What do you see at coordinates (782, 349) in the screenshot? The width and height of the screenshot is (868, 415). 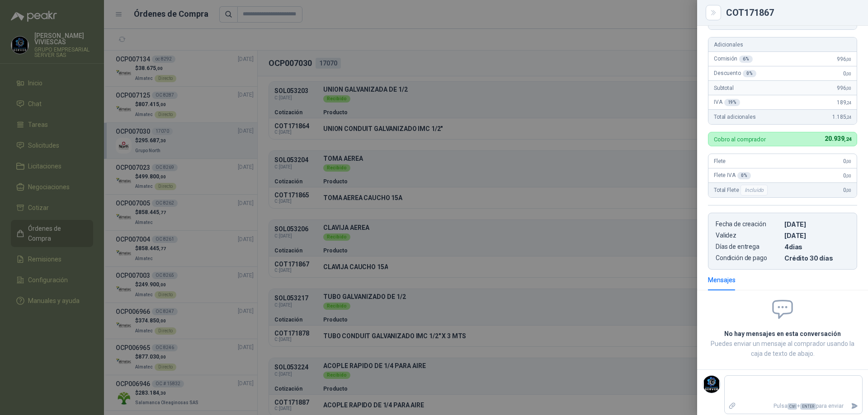 I see `p: Puedes enviar un mensaje al comprador usando la caja de texto de abajo.` at bounding box center [782, 349].